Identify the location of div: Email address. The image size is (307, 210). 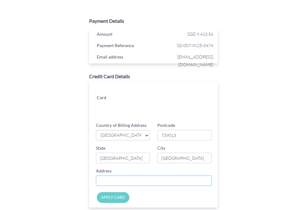
(124, 58).